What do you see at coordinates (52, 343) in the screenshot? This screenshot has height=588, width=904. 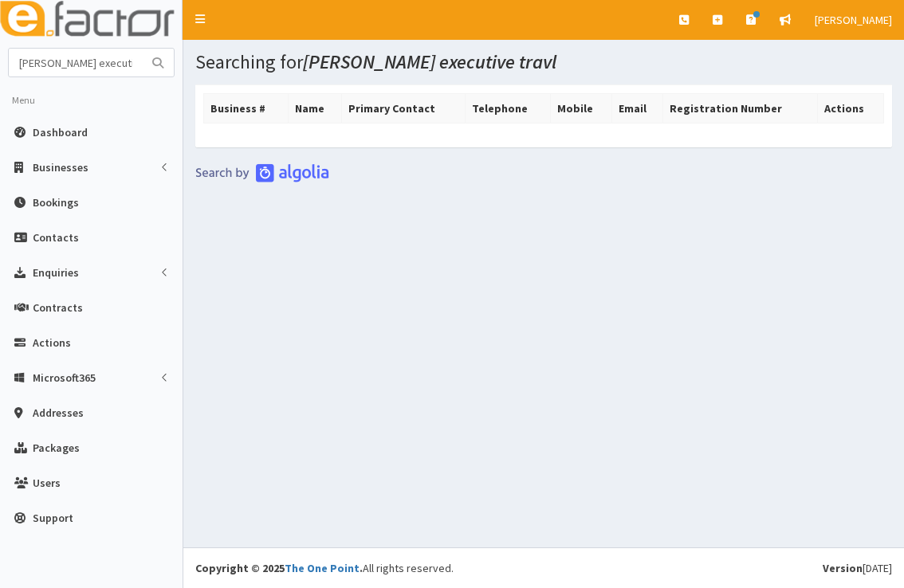 I see `span: Actions` at bounding box center [52, 343].